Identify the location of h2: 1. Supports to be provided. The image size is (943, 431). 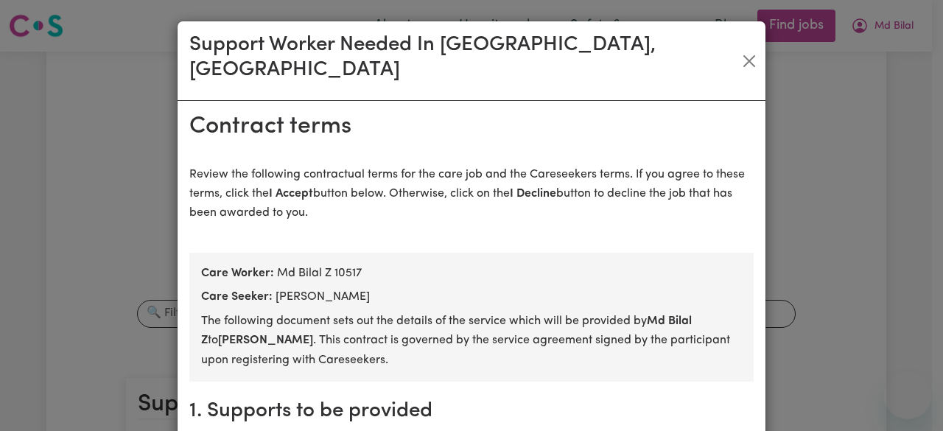
(471, 412).